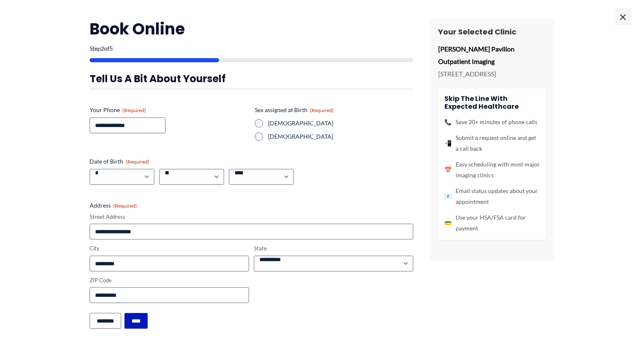 Image resolution: width=644 pixels, height=345 pixels. What do you see at coordinates (252, 48) in the screenshot?
I see `p: Step of` at bounding box center [252, 48].